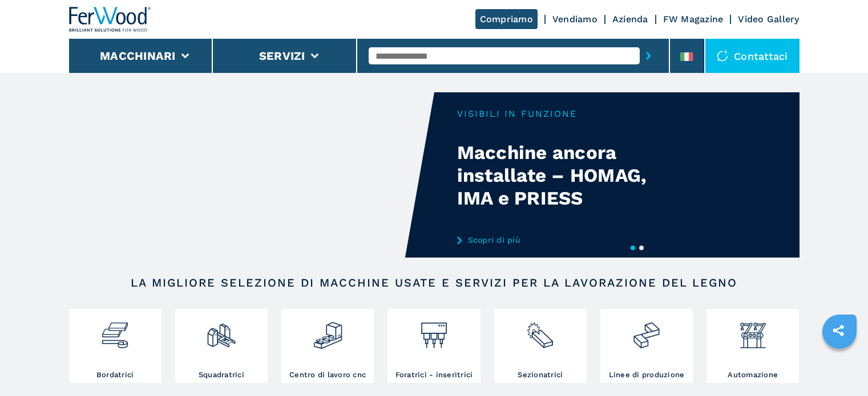  Describe the element at coordinates (434, 375) in the screenshot. I see `h3: Foratrici - inseritrici` at that location.